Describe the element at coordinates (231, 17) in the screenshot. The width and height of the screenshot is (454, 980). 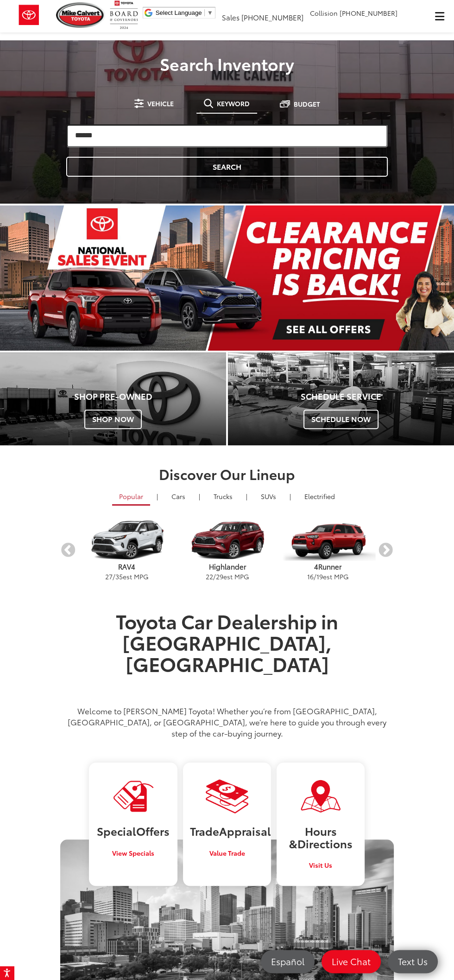
I see `span: Sales` at that location.